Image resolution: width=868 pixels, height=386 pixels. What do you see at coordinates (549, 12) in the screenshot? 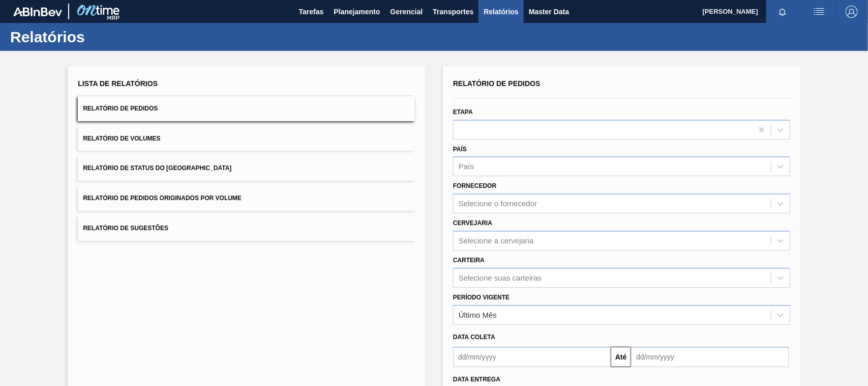
I see `span: Master Data` at bounding box center [549, 12].